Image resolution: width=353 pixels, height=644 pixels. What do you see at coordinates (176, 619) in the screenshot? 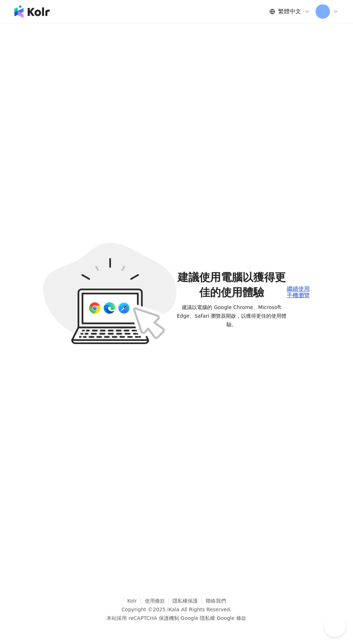
I see `span: 本站採用 reCAPTCHA 保護機制` at bounding box center [176, 619].